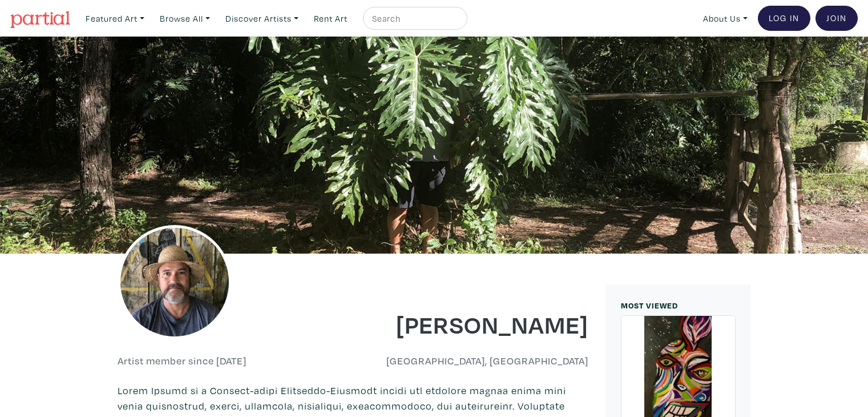 The image size is (868, 417). Describe the element at coordinates (185, 18) in the screenshot. I see `a: Browse All` at that location.